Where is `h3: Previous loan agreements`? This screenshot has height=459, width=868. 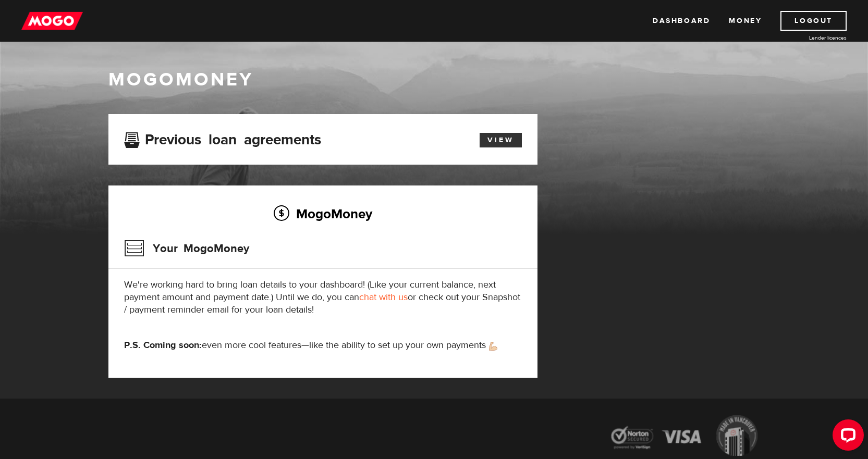 h3: Previous loan agreements is located at coordinates (223, 138).